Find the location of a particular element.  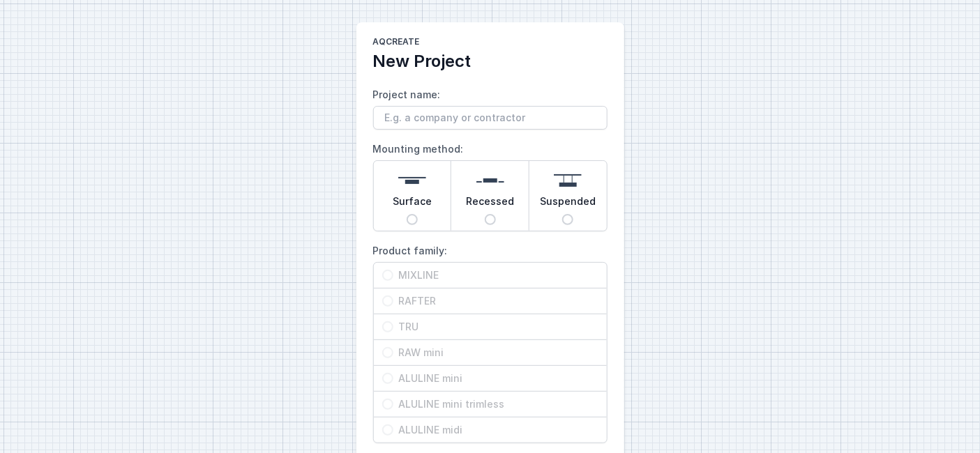

input: Project name: is located at coordinates (491, 118).